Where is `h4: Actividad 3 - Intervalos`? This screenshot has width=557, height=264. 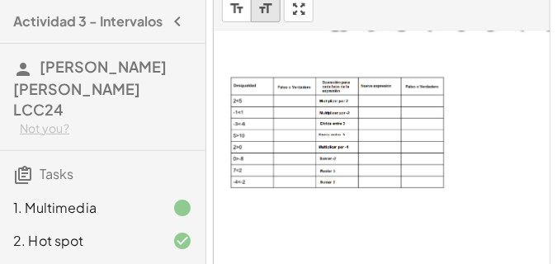
h4: Actividad 3 - Intervalos is located at coordinates (87, 21).